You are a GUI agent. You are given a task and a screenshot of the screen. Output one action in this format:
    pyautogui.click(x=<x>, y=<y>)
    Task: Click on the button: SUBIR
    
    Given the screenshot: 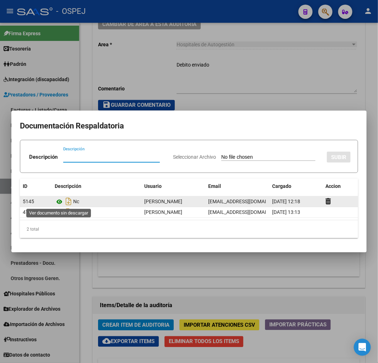 What is the action you would take?
    pyautogui.click(x=339, y=157)
    